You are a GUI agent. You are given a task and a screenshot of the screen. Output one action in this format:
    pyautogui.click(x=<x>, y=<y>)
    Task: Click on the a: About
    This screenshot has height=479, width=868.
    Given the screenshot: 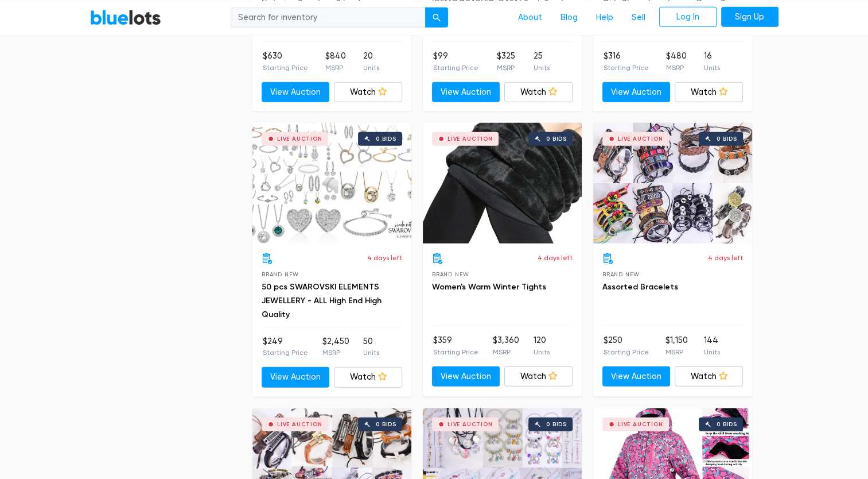 What is the action you would take?
    pyautogui.click(x=530, y=17)
    